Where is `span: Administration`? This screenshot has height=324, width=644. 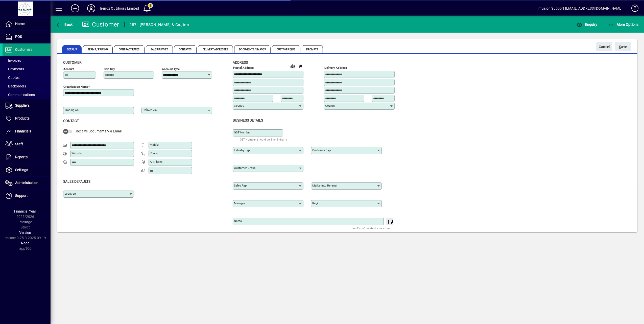 span: Administration is located at coordinates (27, 183).